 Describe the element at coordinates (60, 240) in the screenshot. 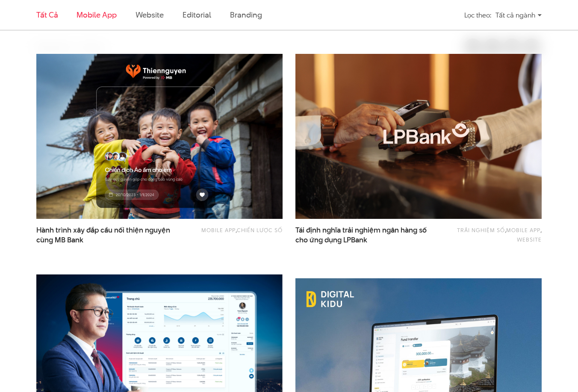

I see `span: cùng MB Bank` at that location.